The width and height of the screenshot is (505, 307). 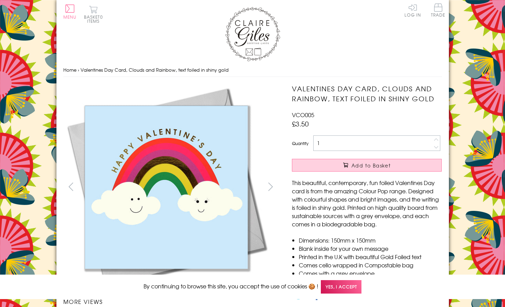 What do you see at coordinates (93, 14) in the screenshot?
I see `button: Basket0 items` at bounding box center [93, 14].